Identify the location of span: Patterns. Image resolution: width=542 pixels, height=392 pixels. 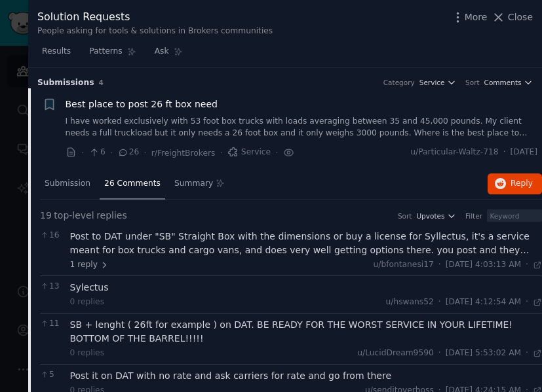
(105, 52).